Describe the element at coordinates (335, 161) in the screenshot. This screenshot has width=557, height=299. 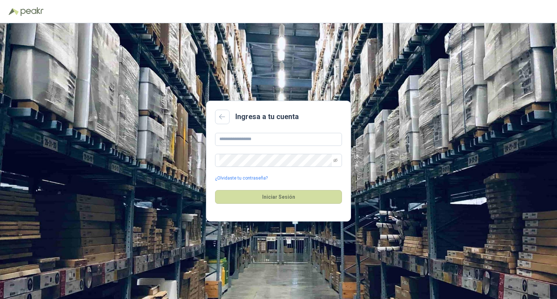
I see `span: eye-invisible` at that location.